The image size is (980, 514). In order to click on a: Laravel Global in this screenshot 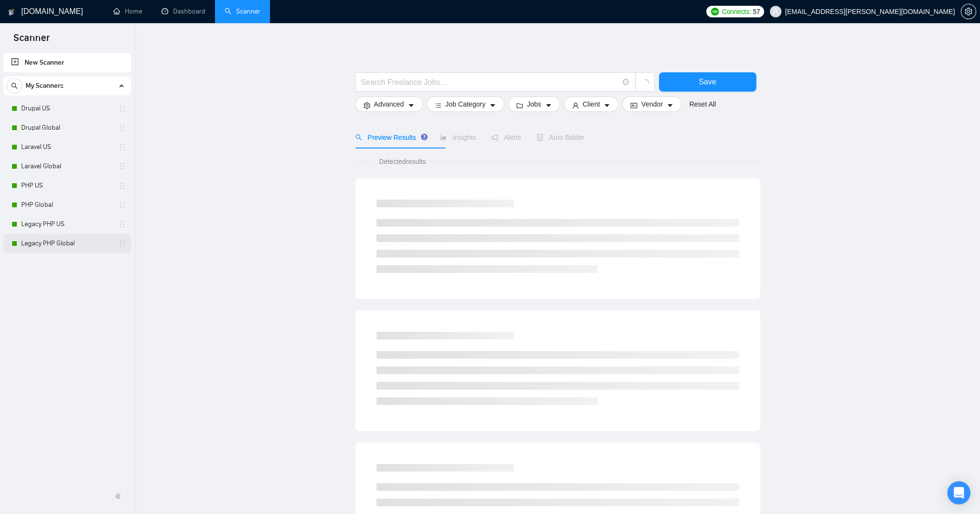, I will do `click(67, 166)`.